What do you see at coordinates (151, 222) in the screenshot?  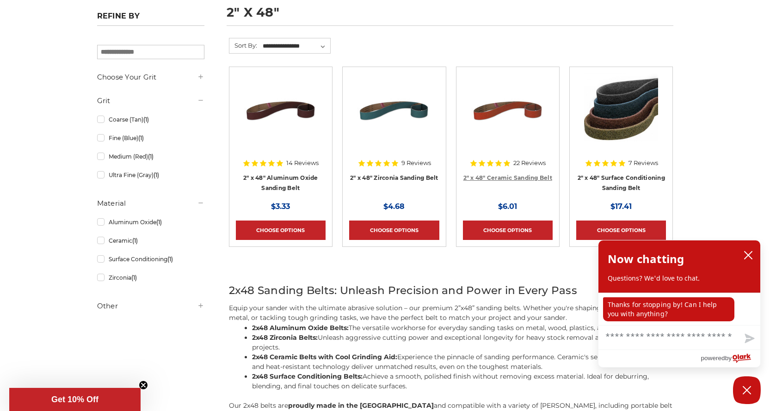 I see `a: Aluminum Oxide` at bounding box center [151, 222].